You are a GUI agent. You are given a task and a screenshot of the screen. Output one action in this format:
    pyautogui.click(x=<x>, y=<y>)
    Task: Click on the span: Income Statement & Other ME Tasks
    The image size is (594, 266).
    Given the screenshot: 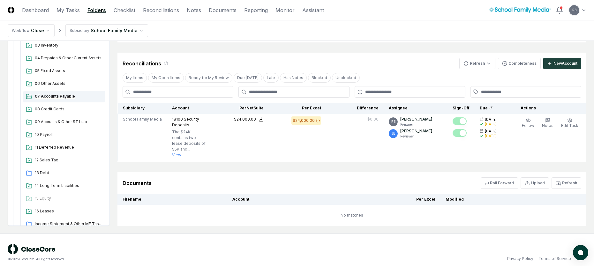 What is the action you would take?
    pyautogui.click(x=69, y=224)
    